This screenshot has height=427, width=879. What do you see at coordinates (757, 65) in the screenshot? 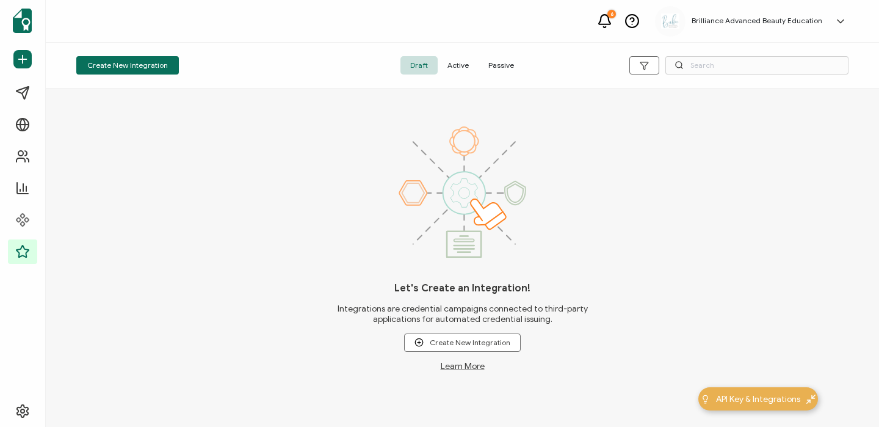
I see `input: Search` at bounding box center [757, 65].